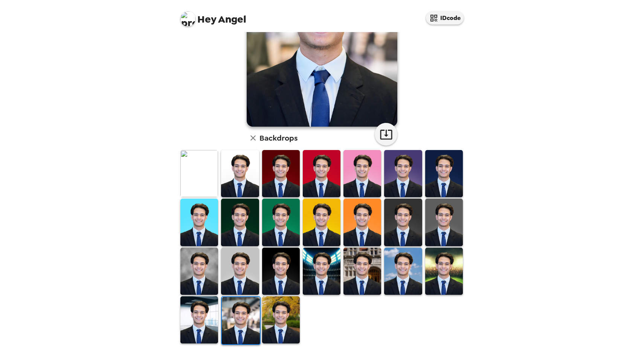  What do you see at coordinates (188, 19) in the screenshot?
I see `img: profile pic` at bounding box center [188, 19].